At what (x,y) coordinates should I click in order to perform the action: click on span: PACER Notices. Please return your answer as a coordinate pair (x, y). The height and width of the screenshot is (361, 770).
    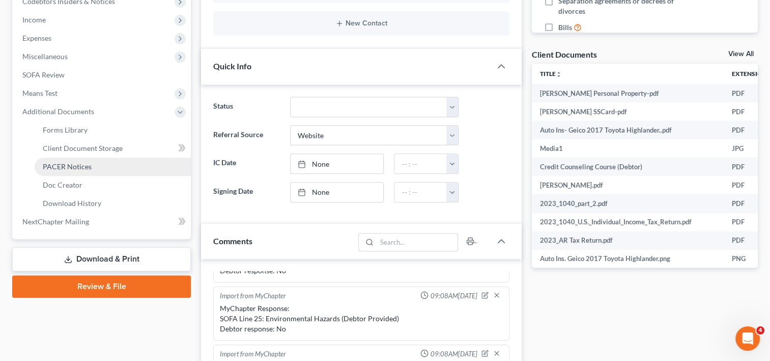
    Looking at the image, I should click on (67, 166).